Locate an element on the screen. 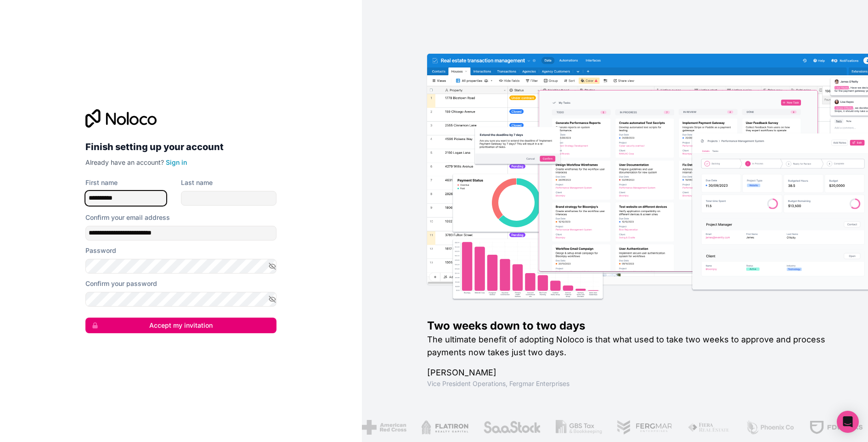 The height and width of the screenshot is (442, 868). h1: Two weeks down to two days is located at coordinates (633, 326).